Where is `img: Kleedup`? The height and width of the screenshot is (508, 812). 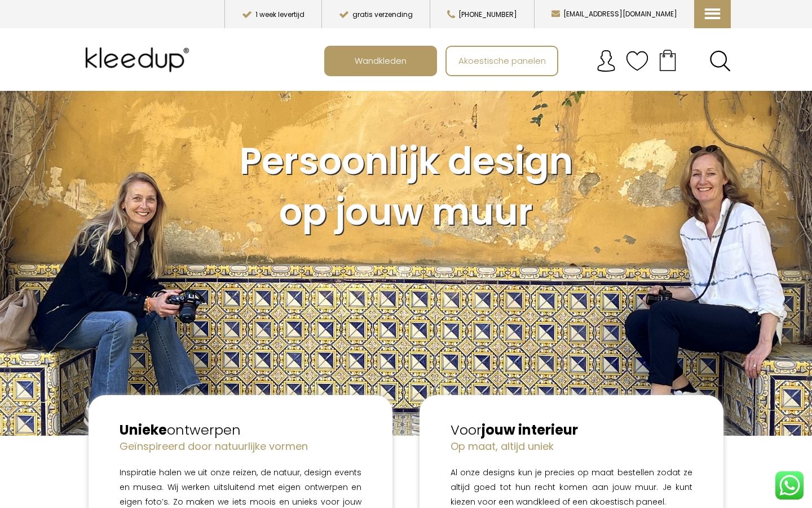
img: Kleedup is located at coordinates (139, 60).